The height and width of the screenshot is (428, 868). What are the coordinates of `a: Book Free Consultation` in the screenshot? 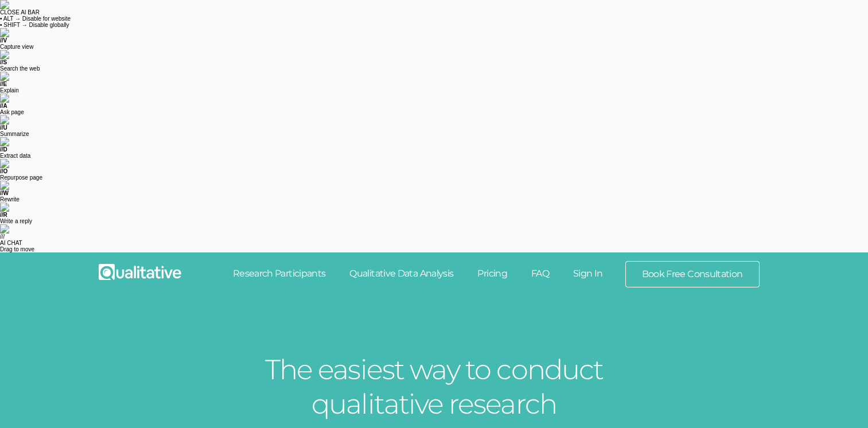 It's located at (693, 274).